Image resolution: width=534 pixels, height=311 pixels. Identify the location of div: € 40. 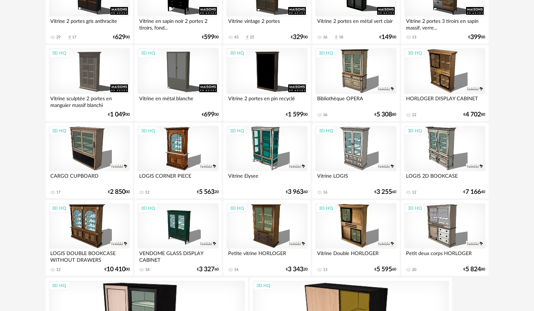
(475, 192).